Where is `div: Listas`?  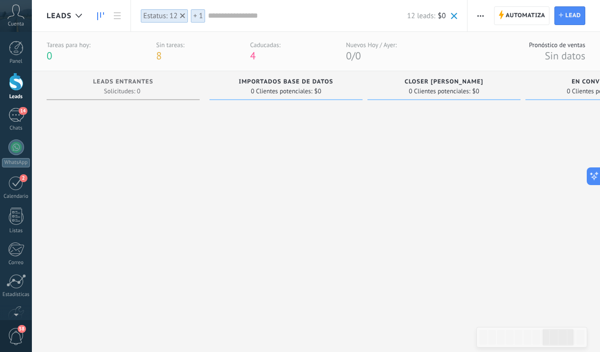 div: Listas is located at coordinates (16, 231).